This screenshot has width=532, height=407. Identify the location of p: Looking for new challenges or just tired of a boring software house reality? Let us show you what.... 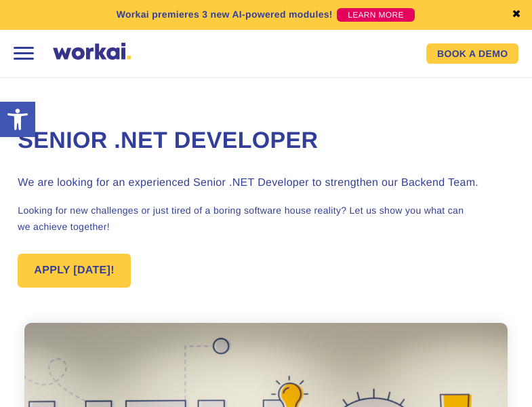
(265, 218).